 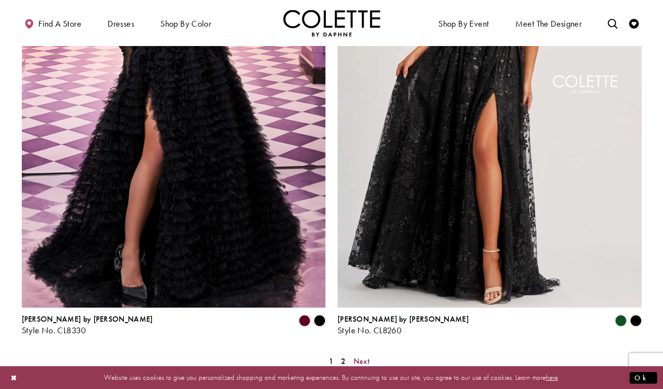 I want to click on span: 1, so click(x=331, y=361).